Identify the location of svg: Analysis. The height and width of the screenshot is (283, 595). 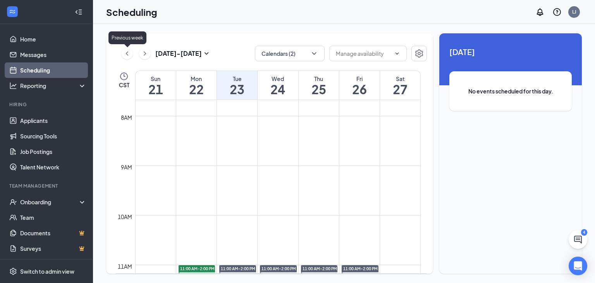
(13, 86).